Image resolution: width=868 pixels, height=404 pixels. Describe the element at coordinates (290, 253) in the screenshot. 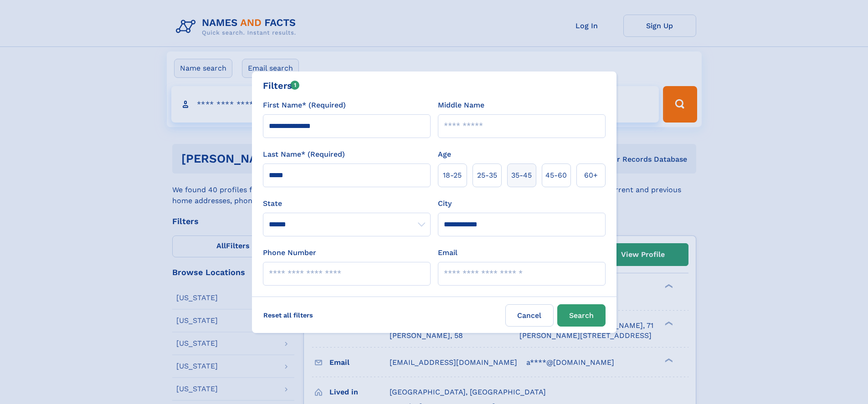

I see `label: Phone Number` at that location.